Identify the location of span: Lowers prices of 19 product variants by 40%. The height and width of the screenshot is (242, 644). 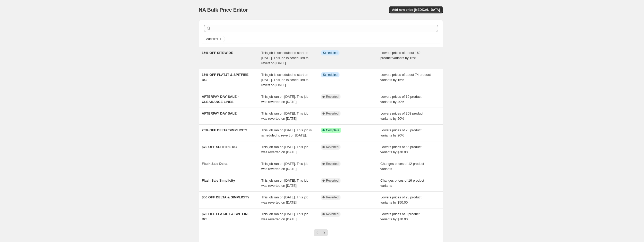
(401, 99).